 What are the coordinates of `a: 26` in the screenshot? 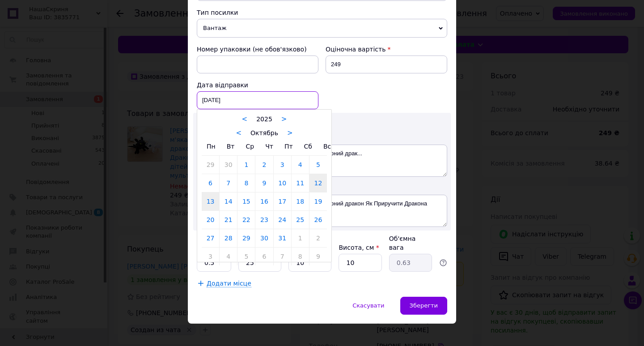 It's located at (318, 220).